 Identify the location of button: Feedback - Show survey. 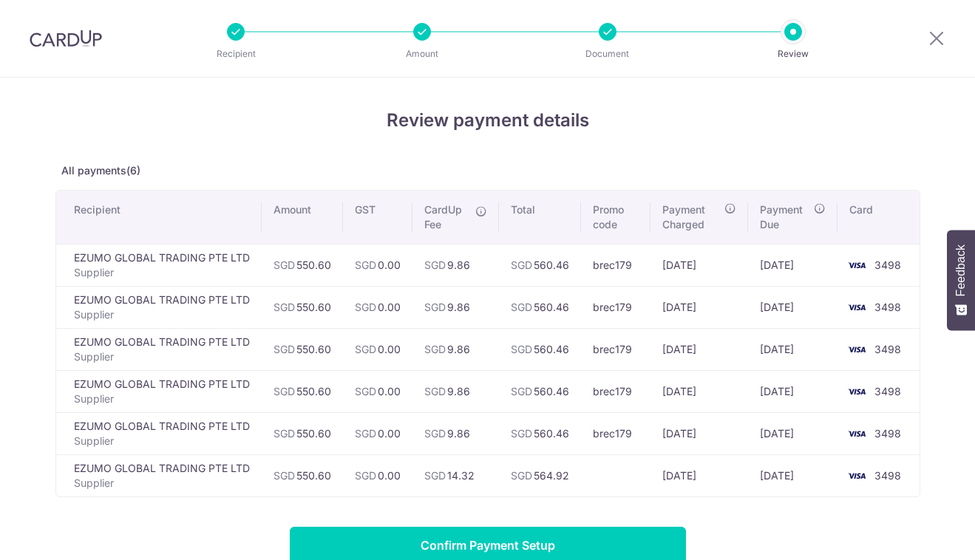
(961, 280).